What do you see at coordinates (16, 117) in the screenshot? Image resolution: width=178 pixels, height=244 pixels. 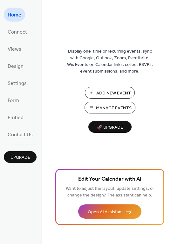 I see `a: Embed` at bounding box center [16, 117].